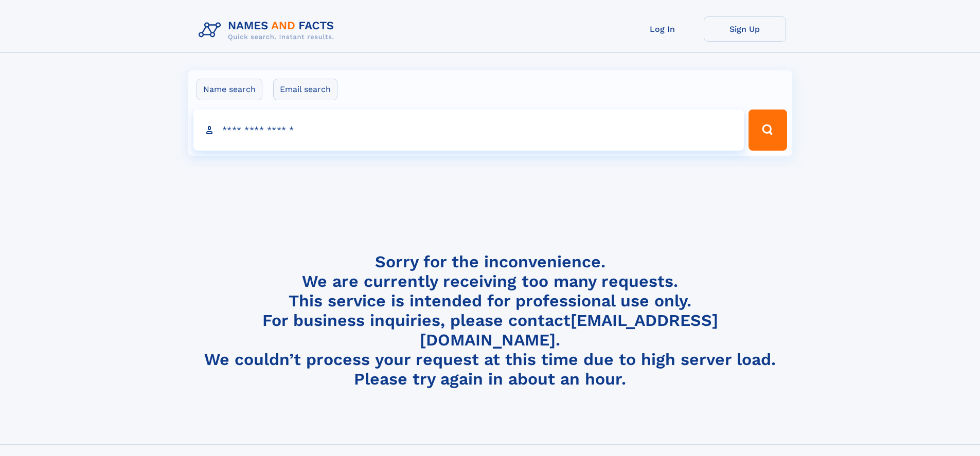 The height and width of the screenshot is (456, 980). Describe the element at coordinates (662, 29) in the screenshot. I see `a: Log In` at that location.